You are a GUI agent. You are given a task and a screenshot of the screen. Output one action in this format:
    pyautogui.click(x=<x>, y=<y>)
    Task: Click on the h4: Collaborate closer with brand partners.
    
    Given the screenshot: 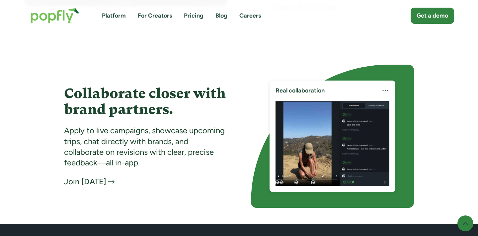 What is the action you would take?
    pyautogui.click(x=145, y=102)
    